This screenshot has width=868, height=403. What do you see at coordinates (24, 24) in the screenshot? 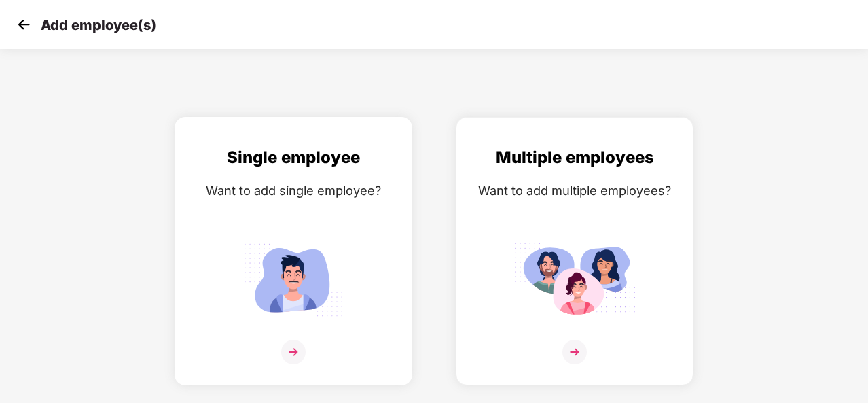
I see `img: svg+xml;base64,PHN2ZyB4bWxucz0iaHR0cDovL3d3dy53My5vcmcvMjAwMC9zdmciIHdpZHRoPSIzMCIgaGVpZ2h0PSIzMC...` at bounding box center [24, 24].